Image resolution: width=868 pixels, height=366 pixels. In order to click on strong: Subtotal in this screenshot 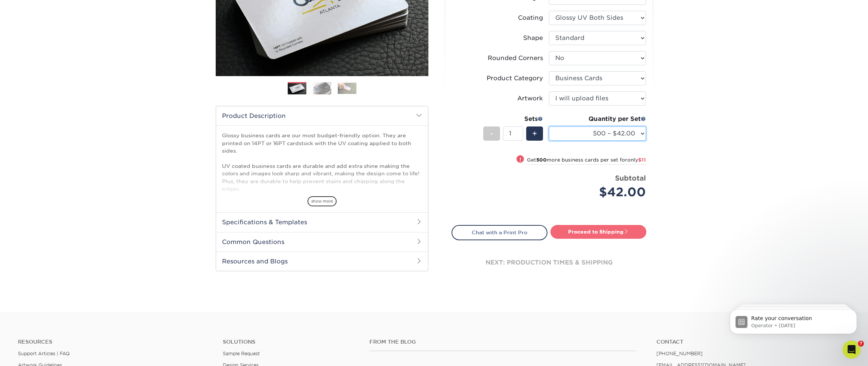, I will do `click(631, 178)`.